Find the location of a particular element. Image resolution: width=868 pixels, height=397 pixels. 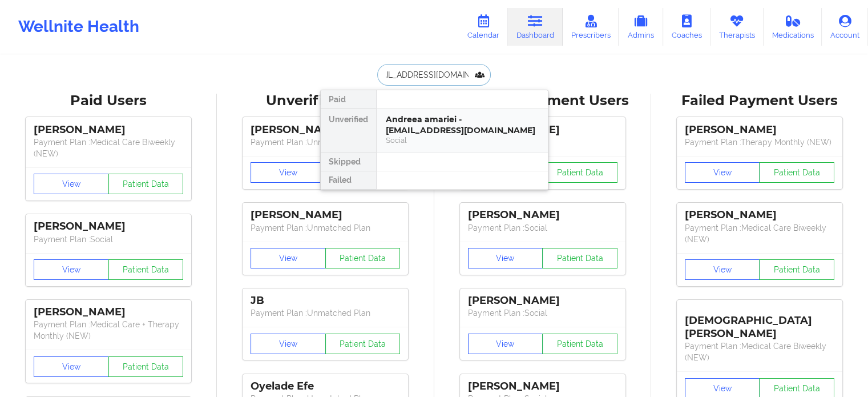

div: Paid is located at coordinates (348, 99).